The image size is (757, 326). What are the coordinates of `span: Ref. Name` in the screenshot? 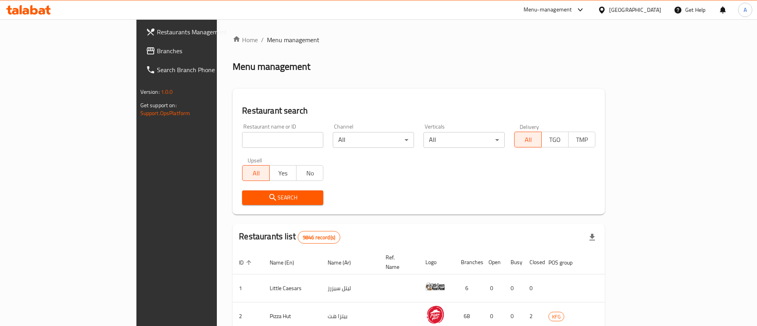 It's located at (397, 262).